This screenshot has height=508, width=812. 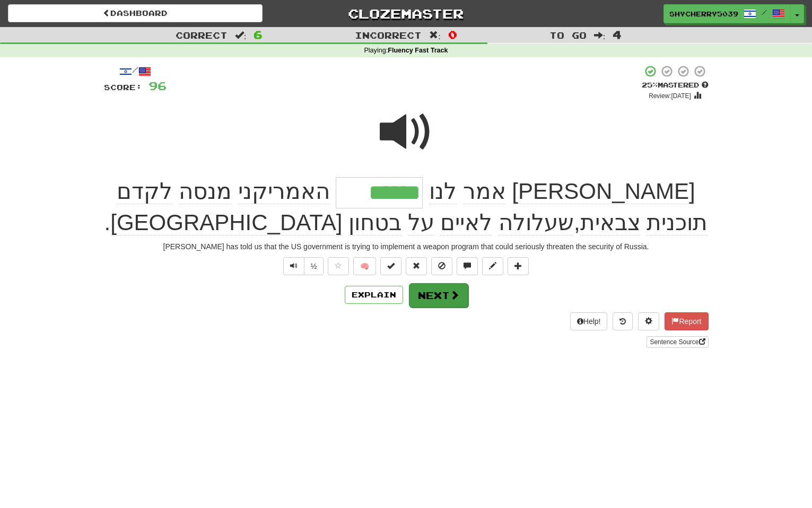 I want to click on span: לאיים, so click(x=466, y=223).